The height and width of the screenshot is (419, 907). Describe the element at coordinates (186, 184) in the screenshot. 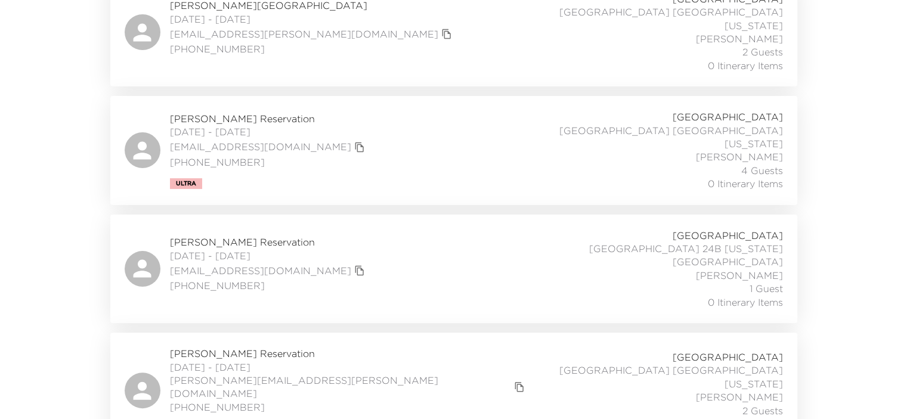

I see `span: Ultra` at that location.